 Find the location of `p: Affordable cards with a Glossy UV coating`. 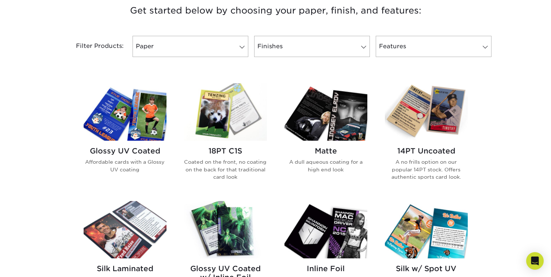

p: Affordable cards with a Glossy UV coating is located at coordinates (125, 165).